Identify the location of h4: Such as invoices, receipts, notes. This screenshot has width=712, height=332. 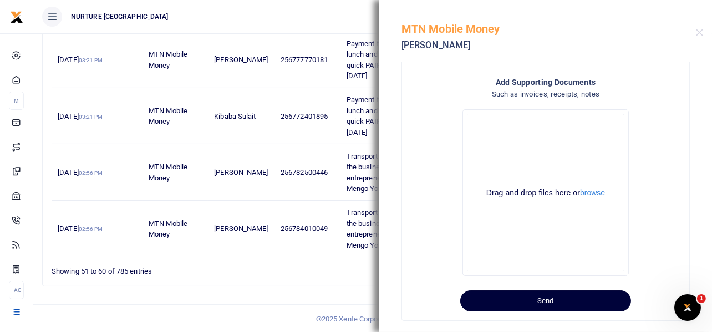
(546, 94).